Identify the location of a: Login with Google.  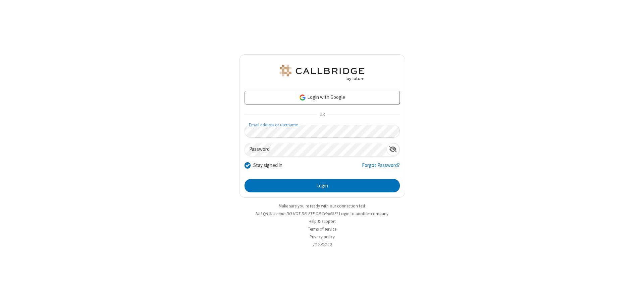
(322, 98).